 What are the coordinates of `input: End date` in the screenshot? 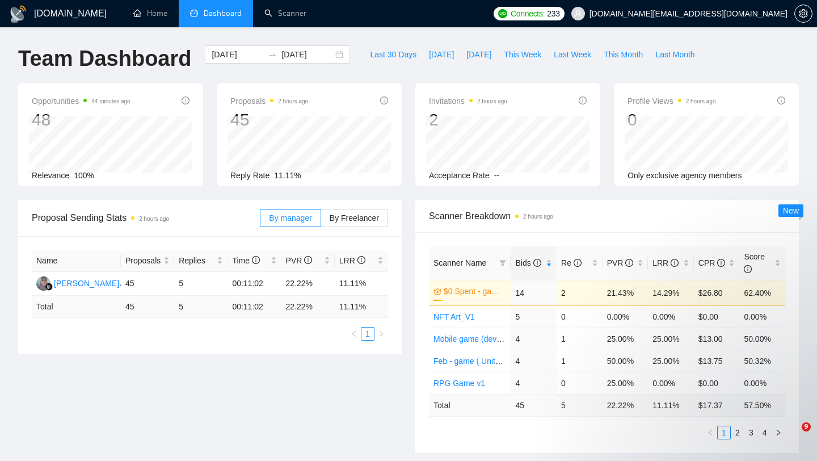 It's located at (307, 54).